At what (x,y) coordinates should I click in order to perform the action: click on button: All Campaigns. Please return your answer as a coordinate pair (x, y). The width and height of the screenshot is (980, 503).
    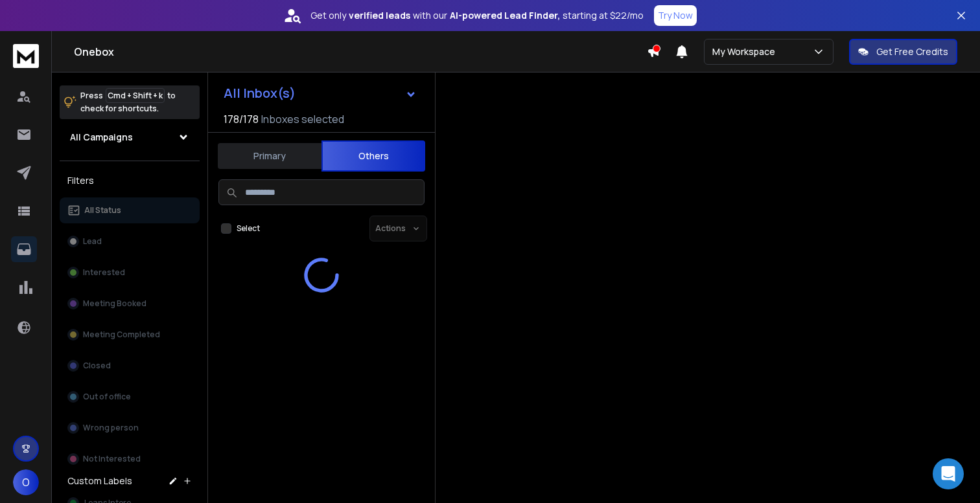
    Looking at the image, I should click on (130, 137).